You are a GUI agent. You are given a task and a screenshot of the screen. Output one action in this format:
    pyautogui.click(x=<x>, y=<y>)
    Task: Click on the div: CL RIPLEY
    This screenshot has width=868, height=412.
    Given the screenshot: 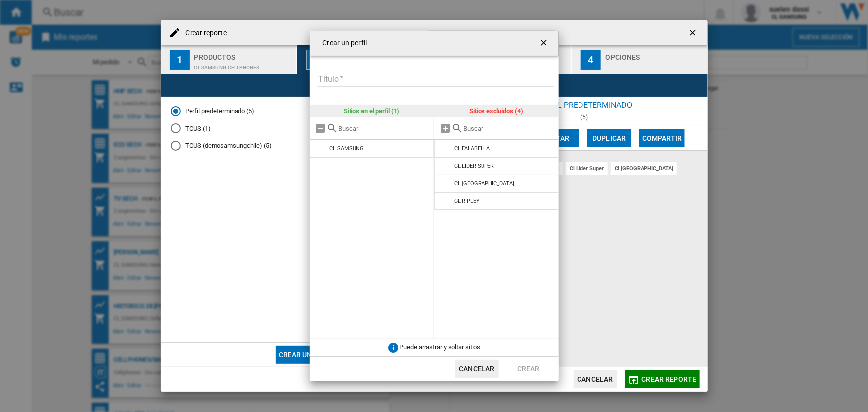 What is the action you would take?
    pyautogui.click(x=467, y=201)
    